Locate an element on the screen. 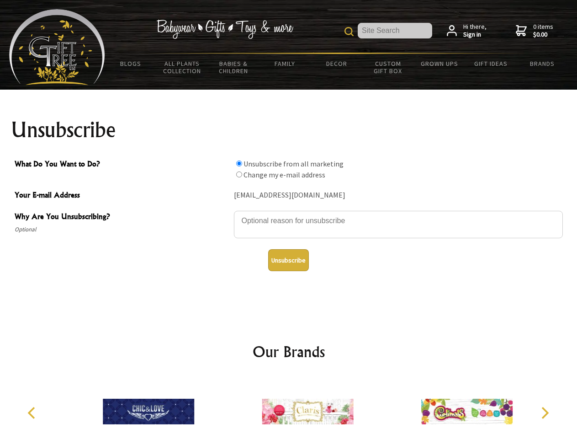  a: Grown Ups is located at coordinates (439, 64).